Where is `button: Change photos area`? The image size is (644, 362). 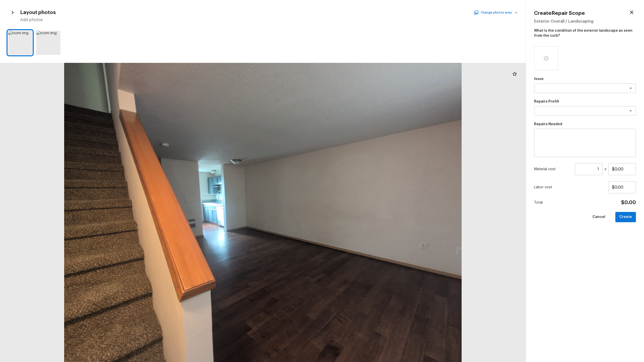 button: Change photos area is located at coordinates (496, 13).